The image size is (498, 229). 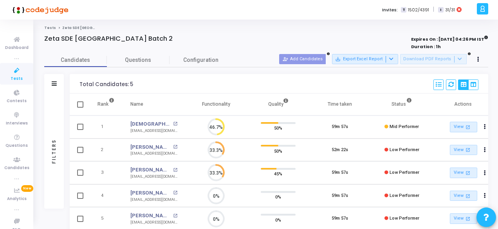 I want to click on th: Actions, so click(x=464, y=105).